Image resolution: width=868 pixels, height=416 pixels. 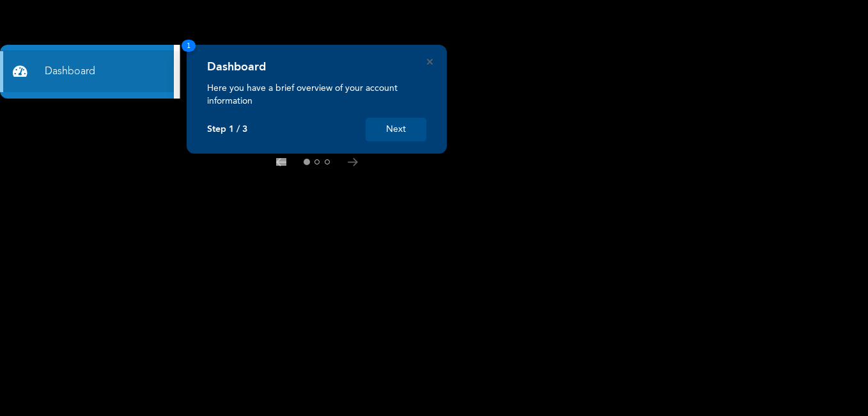 I want to click on button: Next, so click(x=396, y=129).